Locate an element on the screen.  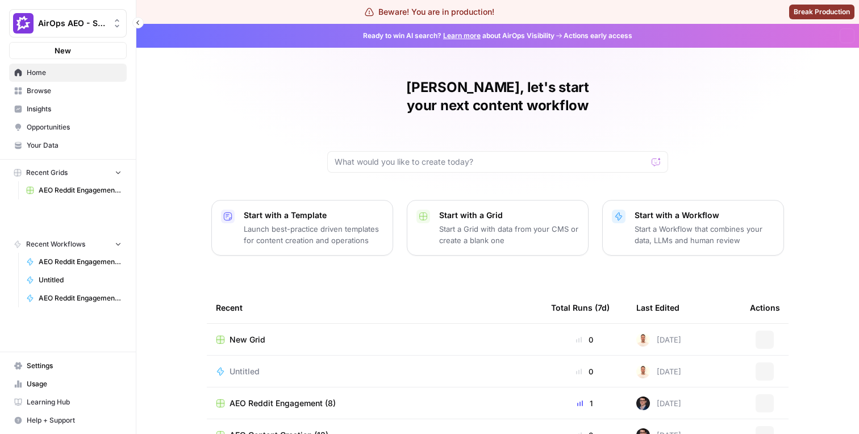
div: 1 is located at coordinates (584, 403).